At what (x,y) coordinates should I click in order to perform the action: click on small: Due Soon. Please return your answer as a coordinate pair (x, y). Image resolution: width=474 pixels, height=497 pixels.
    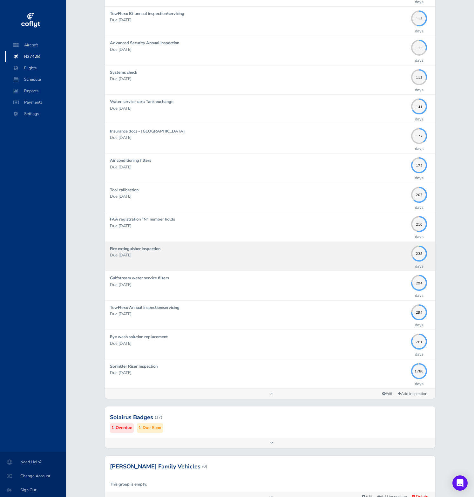
    Looking at the image, I should click on (152, 427).